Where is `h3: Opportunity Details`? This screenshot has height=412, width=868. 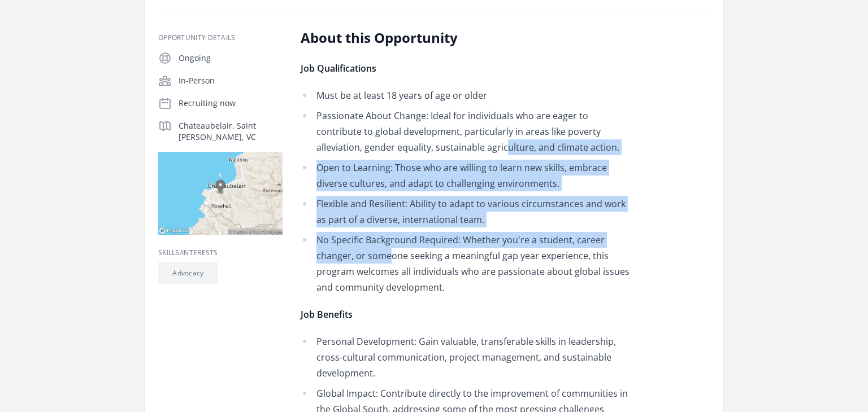 h3: Opportunity Details is located at coordinates (221, 38).